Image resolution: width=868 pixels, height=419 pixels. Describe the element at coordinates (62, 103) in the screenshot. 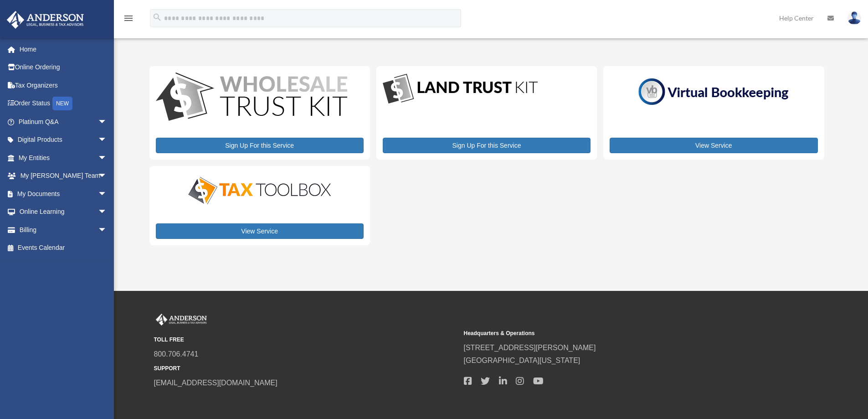

I see `div: NEW` at that location.